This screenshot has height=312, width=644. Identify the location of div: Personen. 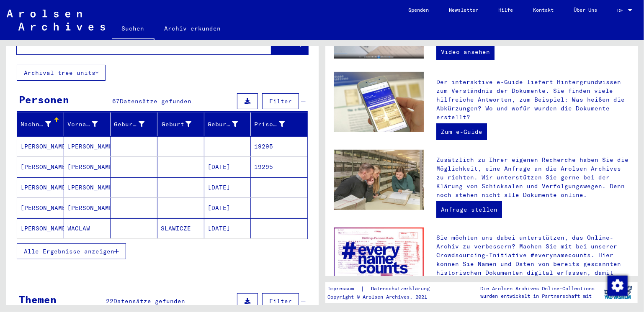
(44, 100).